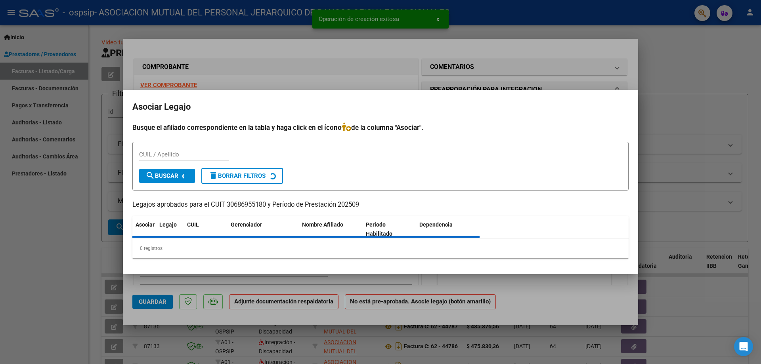 This screenshot has width=761, height=364. What do you see at coordinates (381, 205) in the screenshot?
I see `p: Legajos aprobados para el CUIT 30686955180 y Período de Prestación 202509` at bounding box center [381, 205].